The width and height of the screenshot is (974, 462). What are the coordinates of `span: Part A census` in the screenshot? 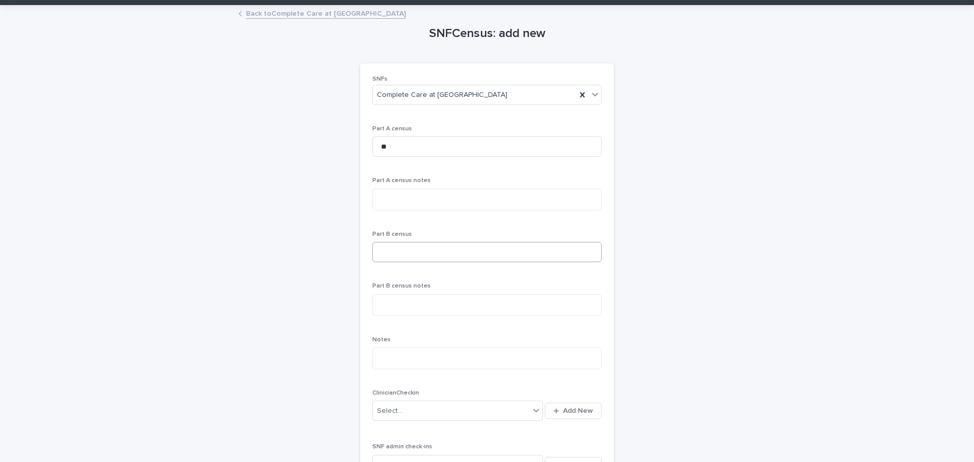 It's located at (392, 129).